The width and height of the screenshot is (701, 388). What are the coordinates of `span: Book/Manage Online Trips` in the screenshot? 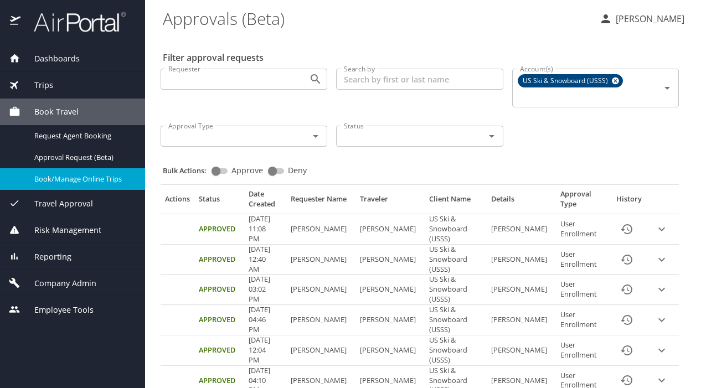 It's located at (83, 179).